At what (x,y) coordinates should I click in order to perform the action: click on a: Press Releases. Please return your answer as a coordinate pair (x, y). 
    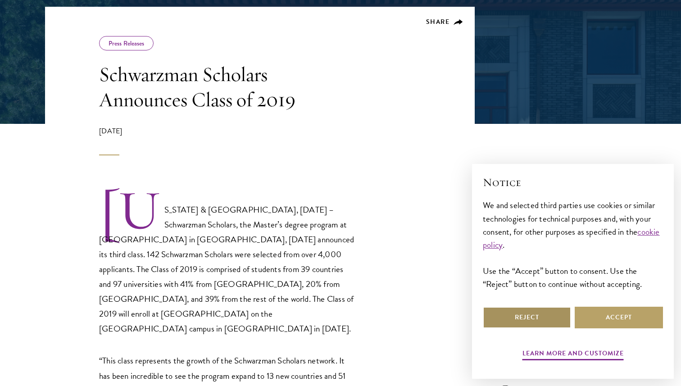
    Looking at the image, I should click on (126, 43).